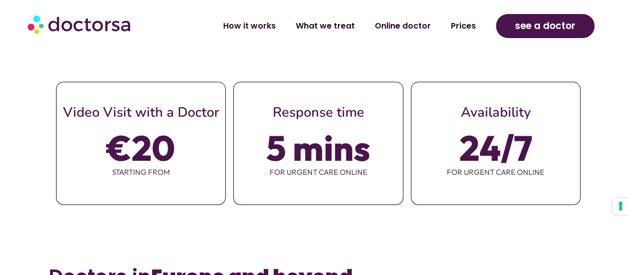 The height and width of the screenshot is (275, 629). I want to click on a: Online doctor, so click(403, 26).